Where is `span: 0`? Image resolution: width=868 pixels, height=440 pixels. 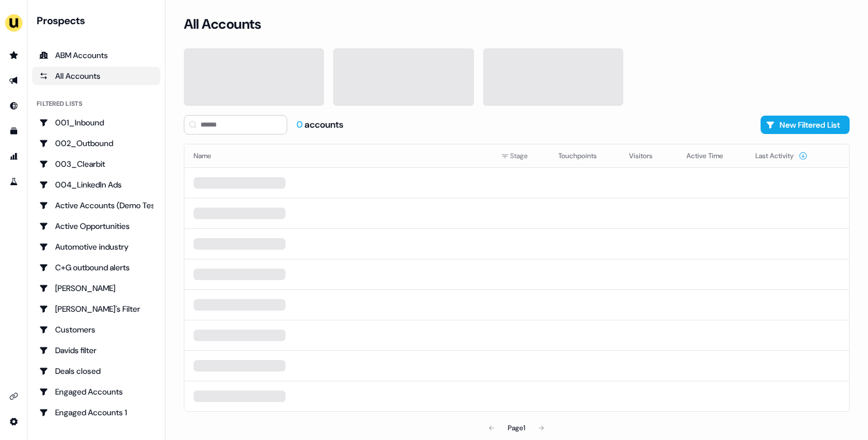 span: 0 is located at coordinates (301, 124).